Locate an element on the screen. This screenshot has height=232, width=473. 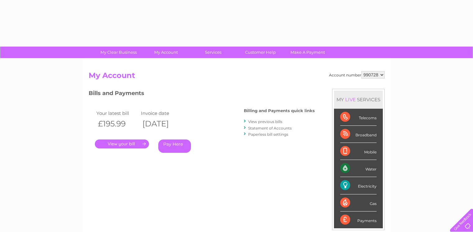
div: Gas is located at coordinates (358, 203).